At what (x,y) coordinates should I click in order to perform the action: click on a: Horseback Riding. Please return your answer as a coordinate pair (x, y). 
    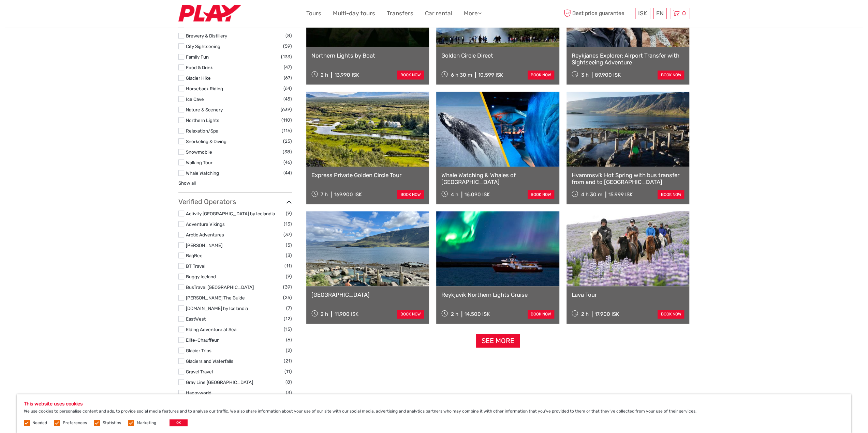
    Looking at the image, I should click on (204, 88).